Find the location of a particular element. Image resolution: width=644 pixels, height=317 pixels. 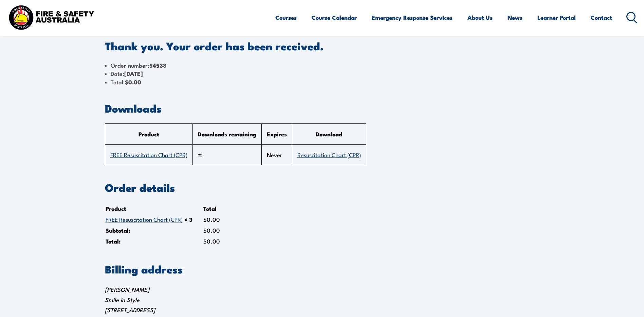

h2: Downloads is located at coordinates (322, 108).